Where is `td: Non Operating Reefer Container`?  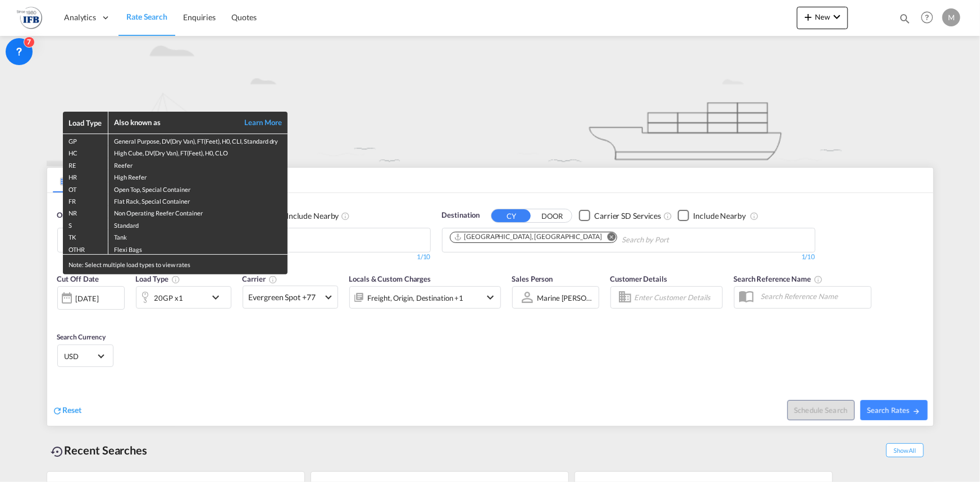 td: Non Operating Reefer Container is located at coordinates (198, 211).